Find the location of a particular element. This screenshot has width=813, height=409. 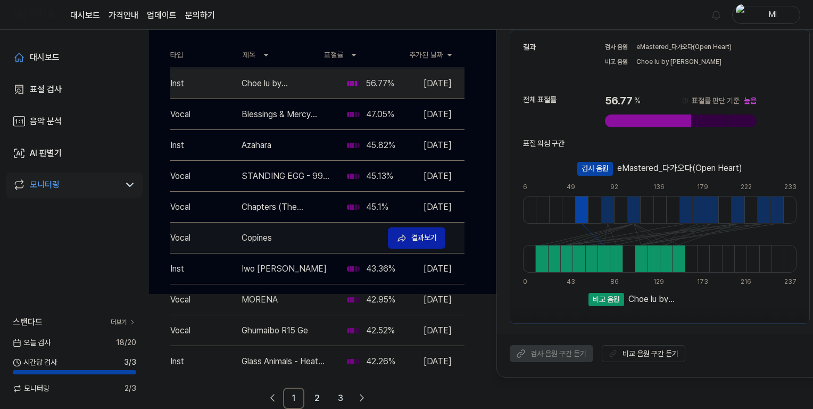

span: 오늘 검사 is located at coordinates (31, 342).